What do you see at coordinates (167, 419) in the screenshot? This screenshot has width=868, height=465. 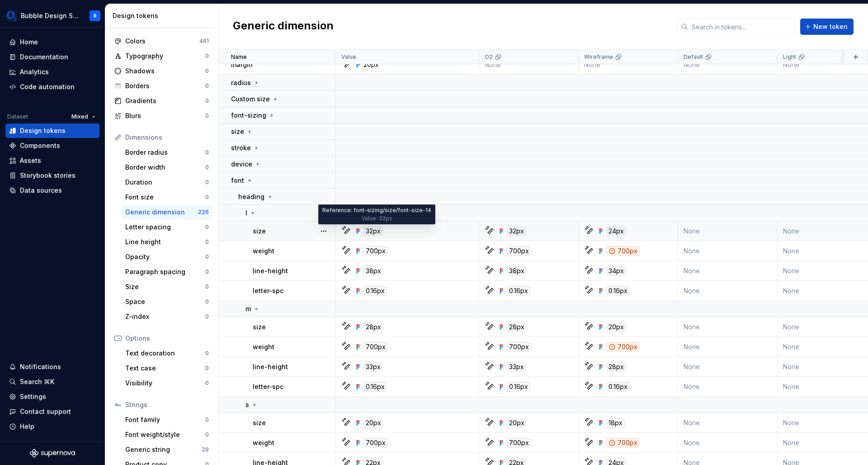 I see `a: Font family0` at bounding box center [167, 419].